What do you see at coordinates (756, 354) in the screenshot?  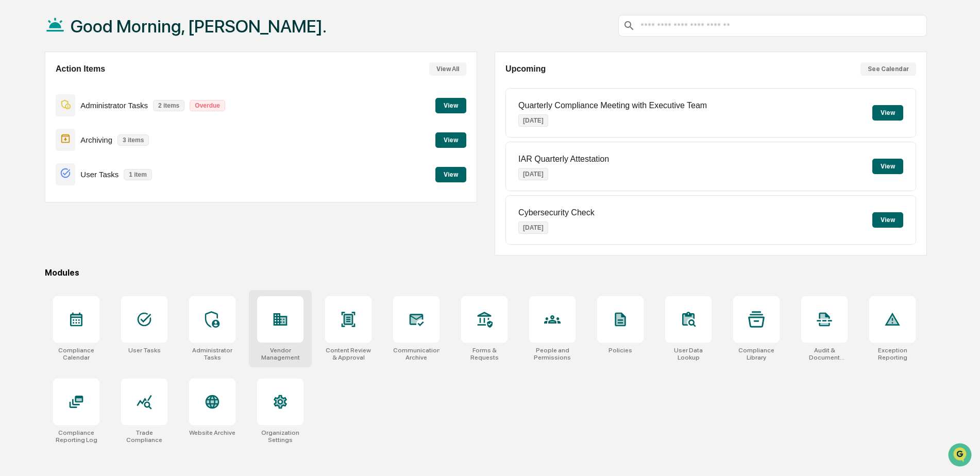 I see `div: Compliance Library` at bounding box center [756, 354].